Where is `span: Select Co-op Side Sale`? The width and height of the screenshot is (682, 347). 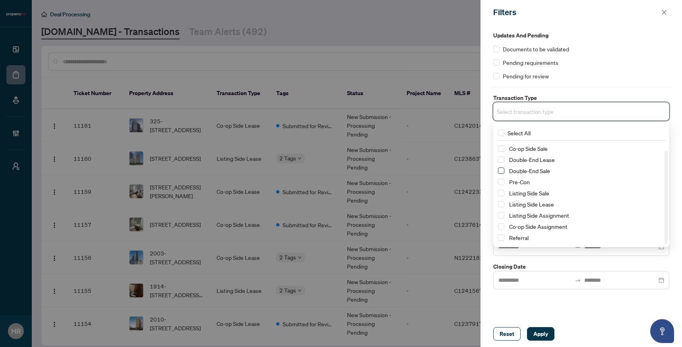 span: Select Co-op Side Sale is located at coordinates (501, 148).